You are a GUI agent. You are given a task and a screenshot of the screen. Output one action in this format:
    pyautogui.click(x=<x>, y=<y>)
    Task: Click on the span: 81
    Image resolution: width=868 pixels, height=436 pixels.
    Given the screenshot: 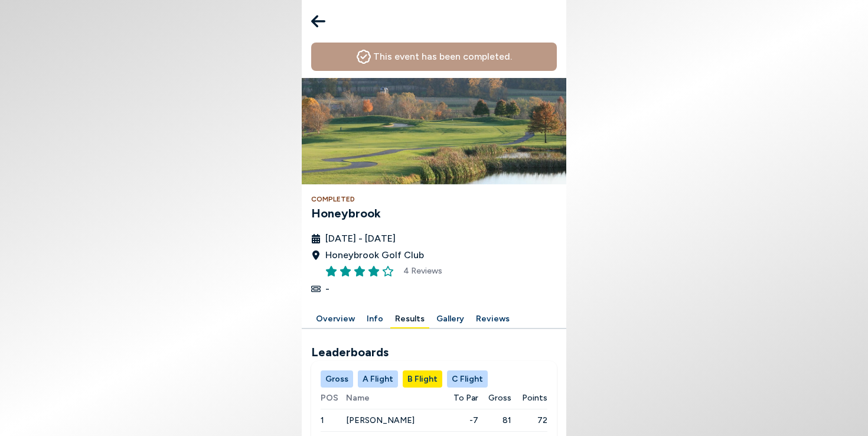 What is the action you would take?
    pyautogui.click(x=494, y=420)
    